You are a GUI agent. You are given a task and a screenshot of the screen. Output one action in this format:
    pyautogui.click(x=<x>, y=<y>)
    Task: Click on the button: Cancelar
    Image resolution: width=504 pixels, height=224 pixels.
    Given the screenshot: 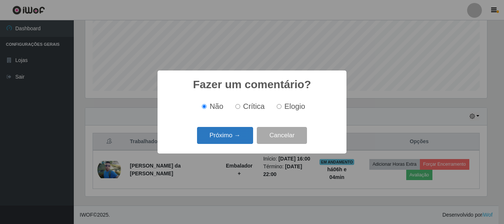 What is the action you would take?
    pyautogui.click(x=282, y=135)
    